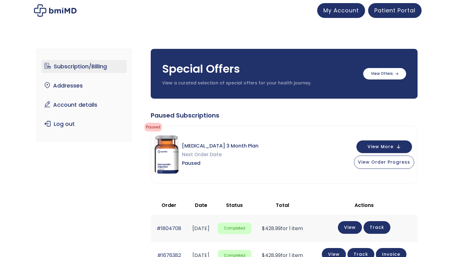  Describe the element at coordinates (235, 228) in the screenshot. I see `span: Completed` at that location.